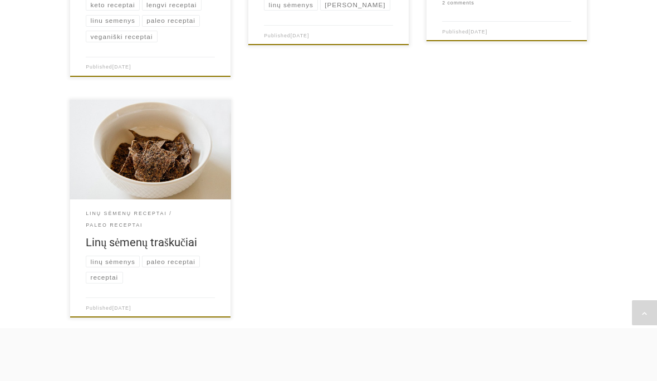 This screenshot has width=657, height=381. I want to click on span: receptai, so click(104, 277).